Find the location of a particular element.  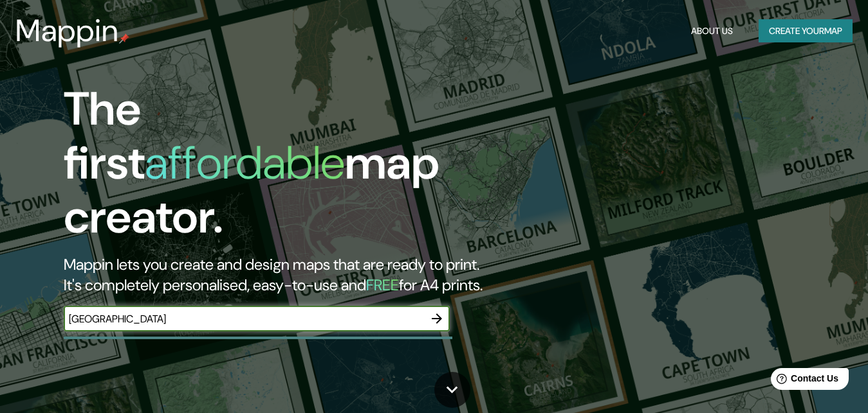

span: Contact Us is located at coordinates (61, 15).